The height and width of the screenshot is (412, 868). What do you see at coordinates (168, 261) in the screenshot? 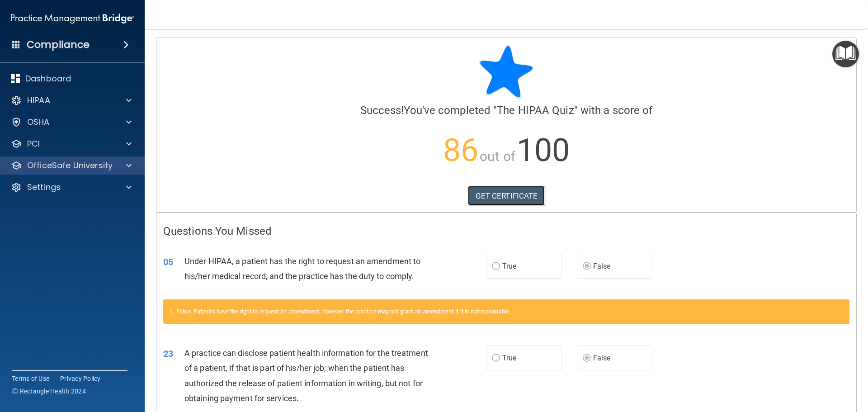
I see `span: 05` at bounding box center [168, 261].